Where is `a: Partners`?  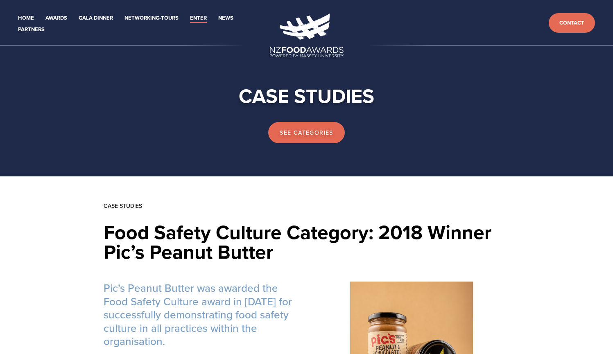 a: Partners is located at coordinates (31, 29).